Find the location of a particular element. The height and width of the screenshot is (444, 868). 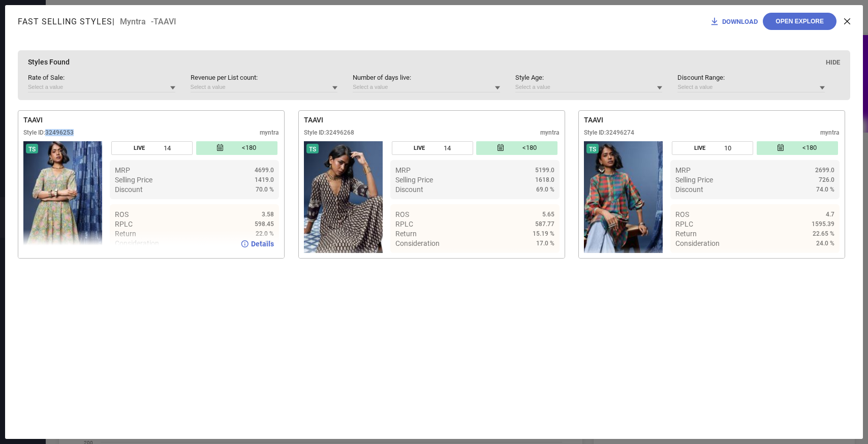

span: Number of days live : is located at coordinates (427, 77).